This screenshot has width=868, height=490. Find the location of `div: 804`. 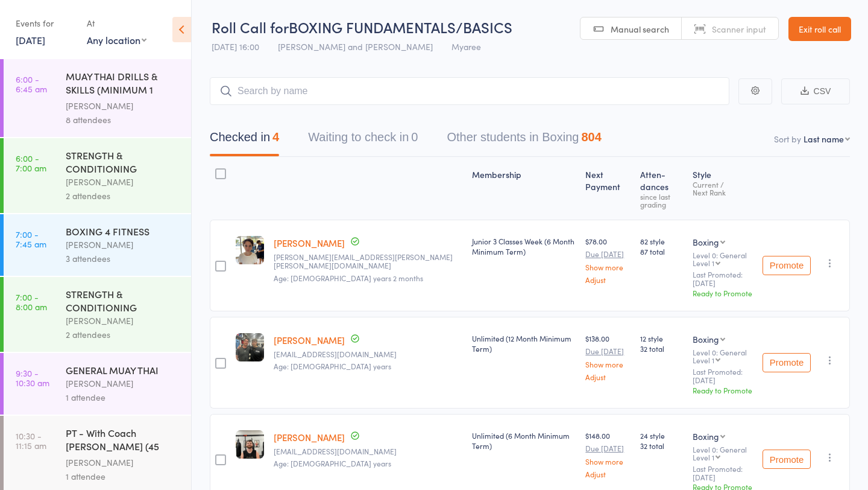

div: 804 is located at coordinates (591, 137).